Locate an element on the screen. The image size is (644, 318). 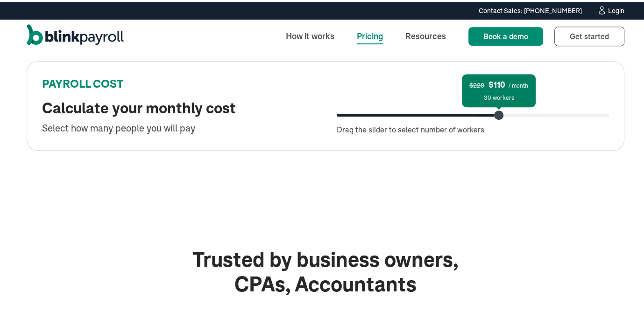
a: Book a demo is located at coordinates (506, 34).